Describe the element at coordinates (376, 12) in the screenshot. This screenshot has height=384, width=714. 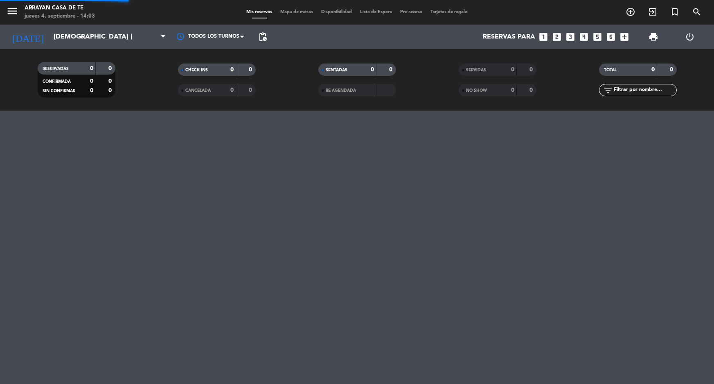
I see `span: Lista de Espera` at that location.